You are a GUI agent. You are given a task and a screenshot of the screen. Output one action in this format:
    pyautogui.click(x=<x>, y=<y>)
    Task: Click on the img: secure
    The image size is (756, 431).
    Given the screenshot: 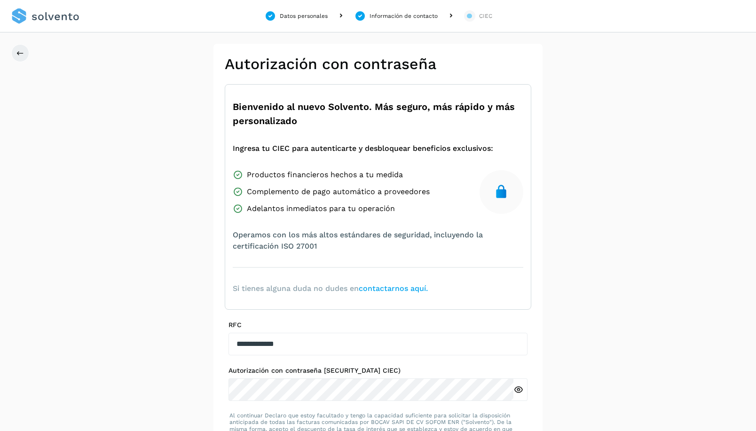 What is the action you would take?
    pyautogui.click(x=501, y=192)
    